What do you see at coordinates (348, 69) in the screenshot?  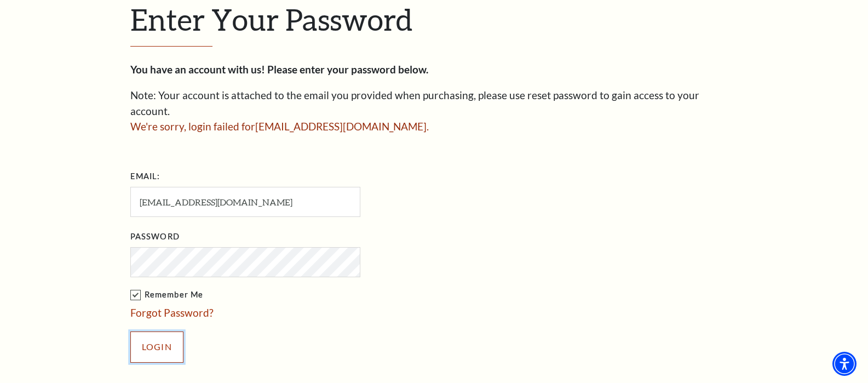 I see `strong: Please enter your password below.` at bounding box center [348, 69].